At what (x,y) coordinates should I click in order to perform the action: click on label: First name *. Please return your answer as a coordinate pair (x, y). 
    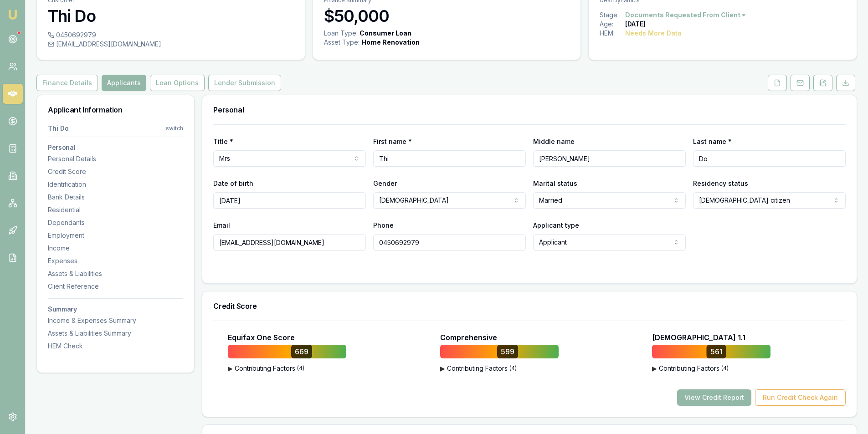
    Looking at the image, I should click on (392, 141).